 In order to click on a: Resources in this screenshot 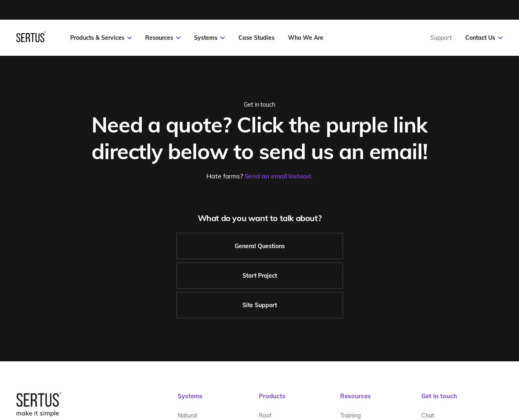, I will do `click(163, 38)`.